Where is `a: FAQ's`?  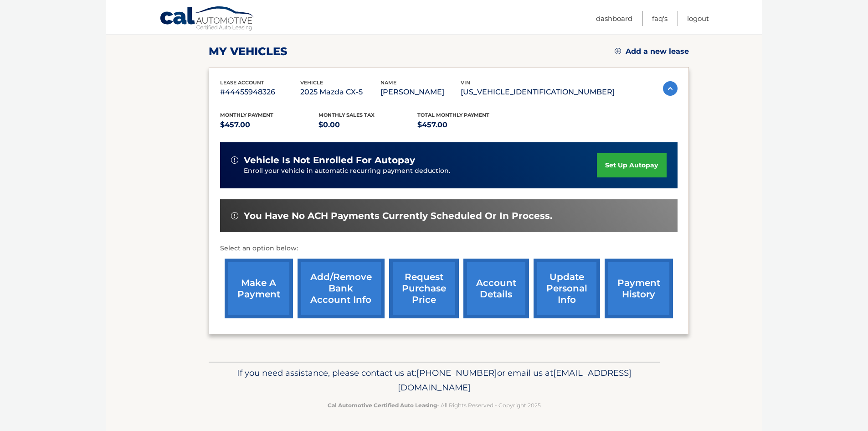
a: FAQ's is located at coordinates (660, 18).